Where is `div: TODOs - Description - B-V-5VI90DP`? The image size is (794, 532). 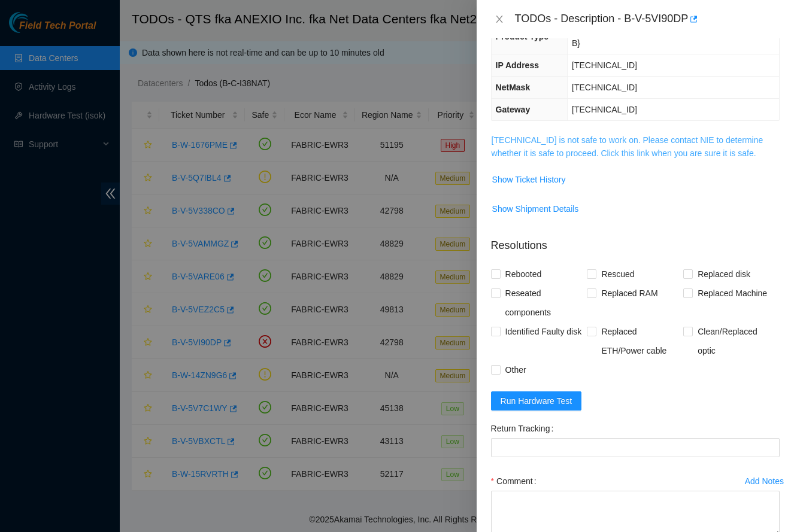
div: TODOs - Description - B-V-5VI90DP is located at coordinates (647, 20).